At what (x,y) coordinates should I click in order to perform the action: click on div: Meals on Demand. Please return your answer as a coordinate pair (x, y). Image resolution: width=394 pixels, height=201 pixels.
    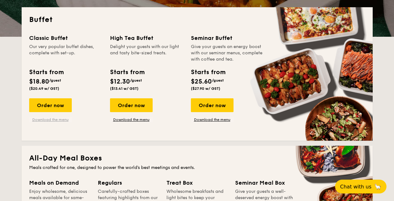
    Looking at the image, I should click on (60, 182).